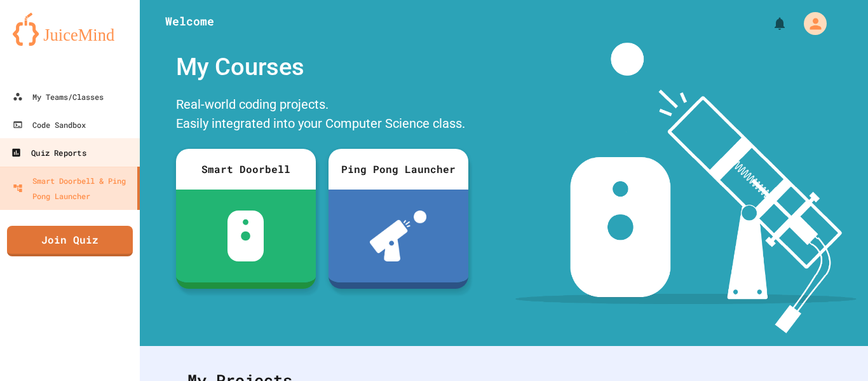  Describe the element at coordinates (245, 236) in the screenshot. I see `img: sdb-white.svg` at that location.